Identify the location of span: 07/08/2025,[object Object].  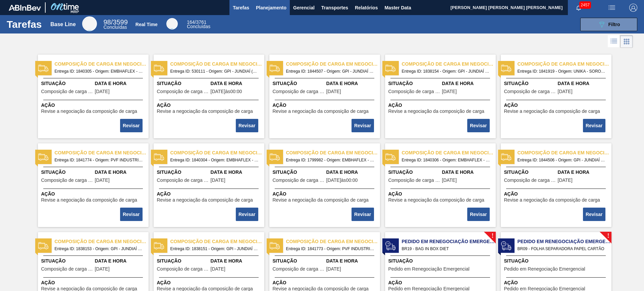
(342, 180).